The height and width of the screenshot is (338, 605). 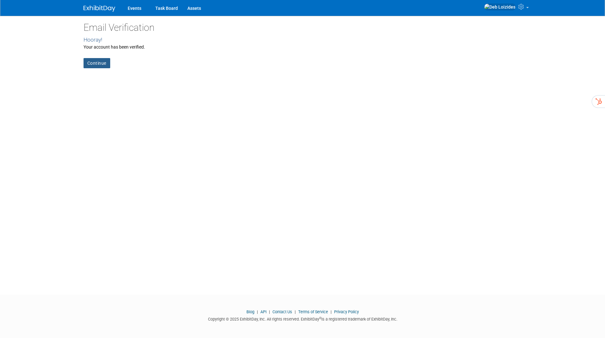 What do you see at coordinates (99, 9) in the screenshot?
I see `img: ExhibitDay` at bounding box center [99, 9].